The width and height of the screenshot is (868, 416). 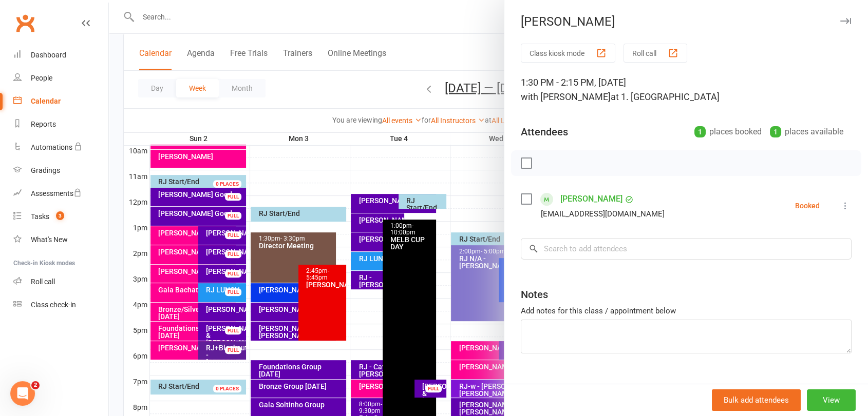 I want to click on a: Clubworx, so click(x=25, y=23).